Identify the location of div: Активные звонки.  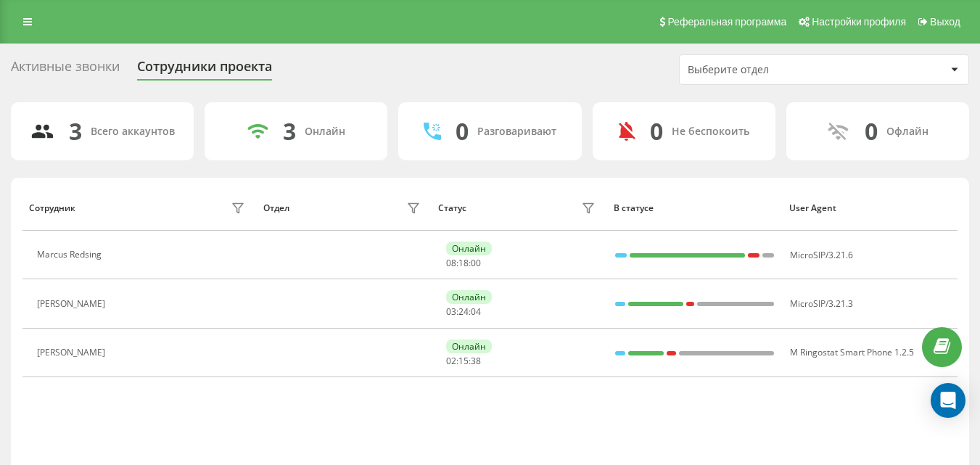
(65, 70).